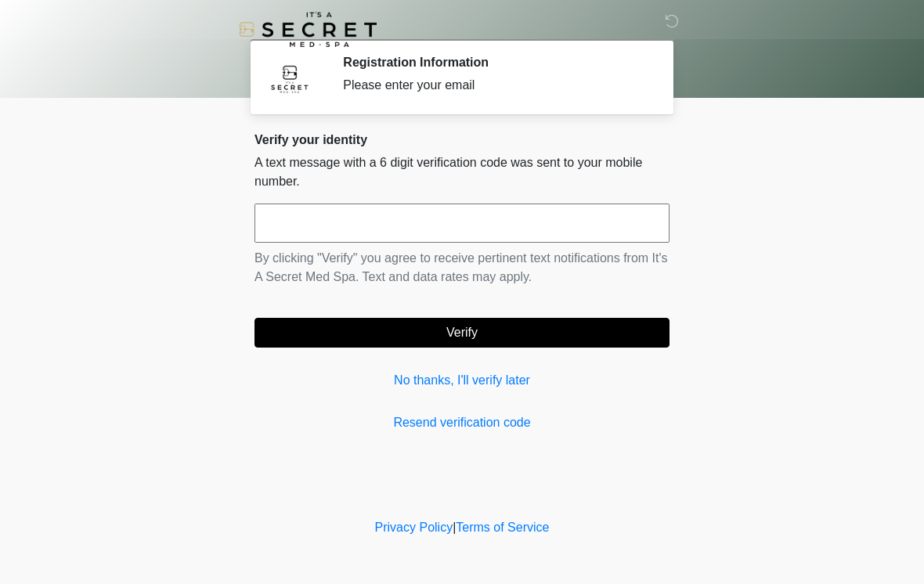 The image size is (924, 584). Describe the element at coordinates (462, 333) in the screenshot. I see `button: Verify` at that location.